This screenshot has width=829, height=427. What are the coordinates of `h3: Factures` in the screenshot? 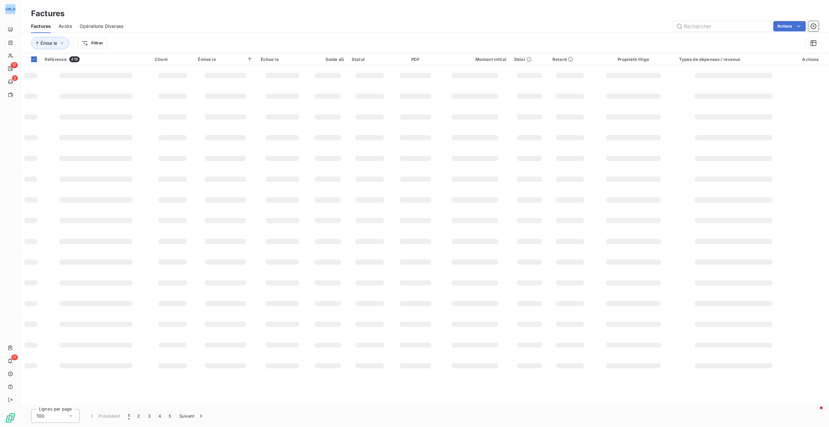 It's located at (48, 14).